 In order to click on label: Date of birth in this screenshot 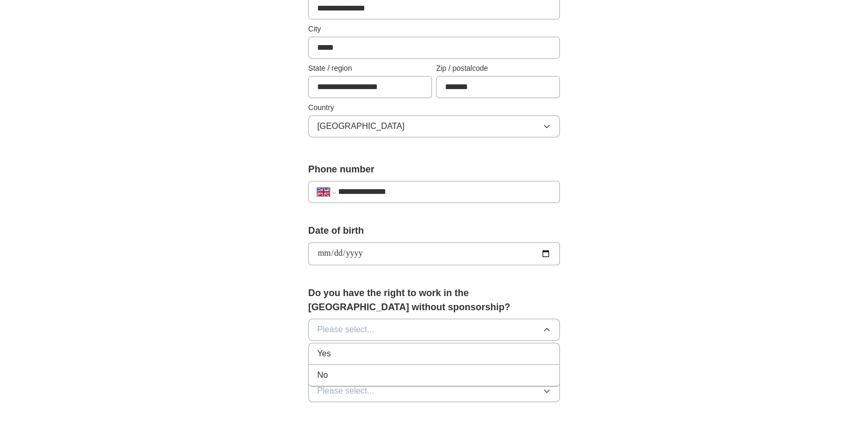, I will do `click(434, 231)`.